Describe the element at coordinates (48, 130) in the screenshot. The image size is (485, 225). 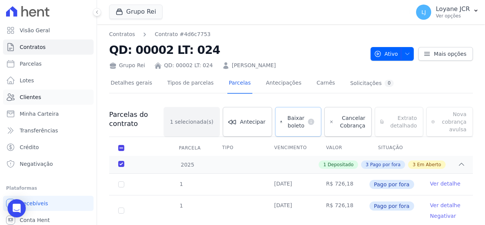
I see `a: Transferências` at that location.